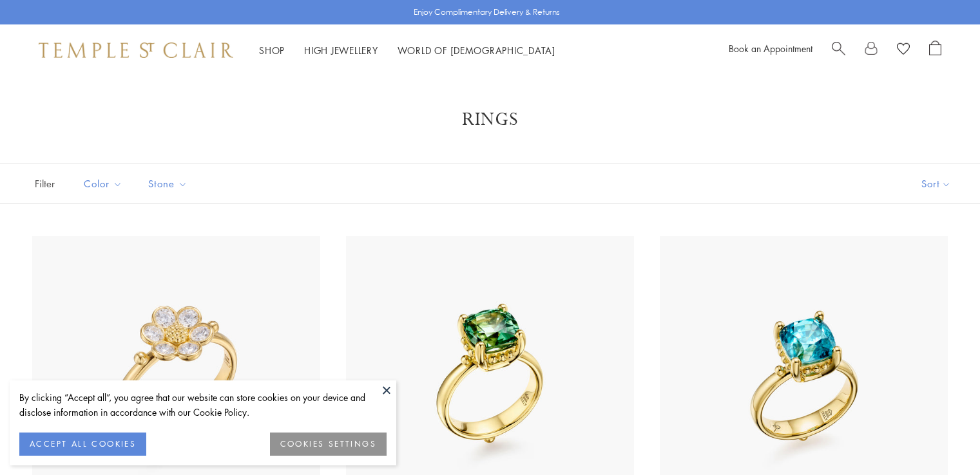  I want to click on button: Color, so click(103, 184).